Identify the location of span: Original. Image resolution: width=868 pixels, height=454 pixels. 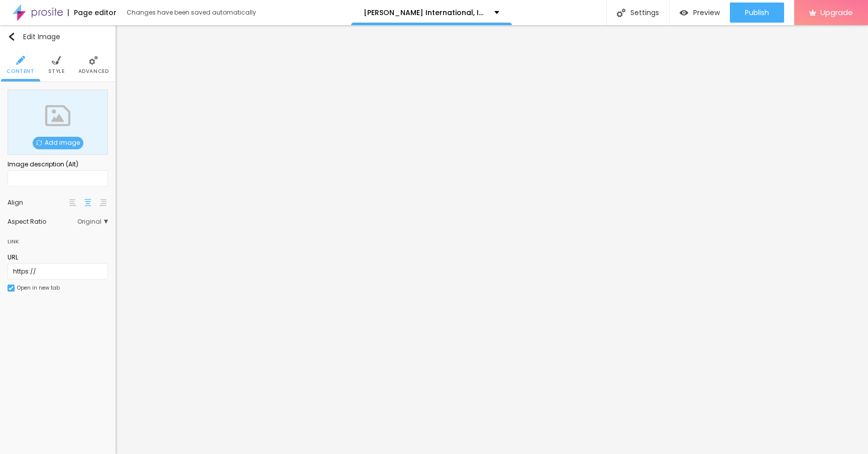
(92, 222).